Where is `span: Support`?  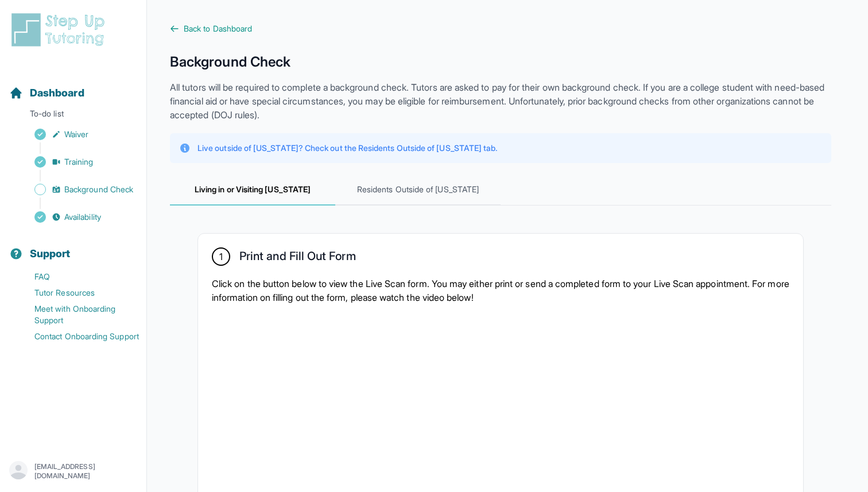
span: Support is located at coordinates (50, 254).